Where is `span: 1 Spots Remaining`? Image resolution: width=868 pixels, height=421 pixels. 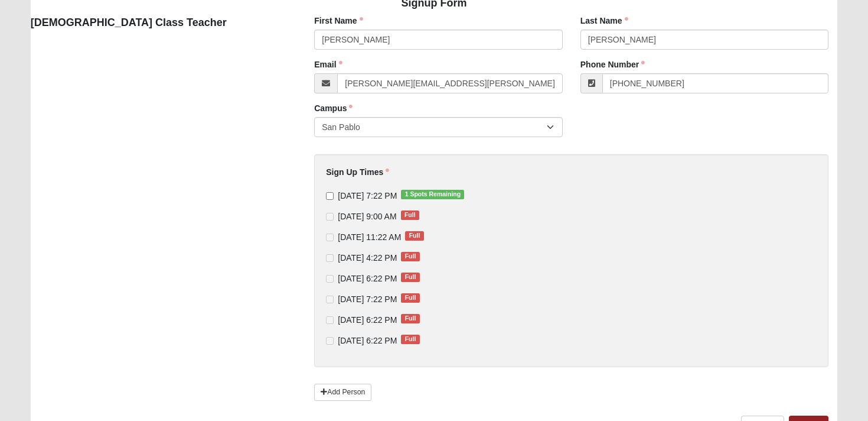 span: 1 Spots Remaining is located at coordinates (432, 194).